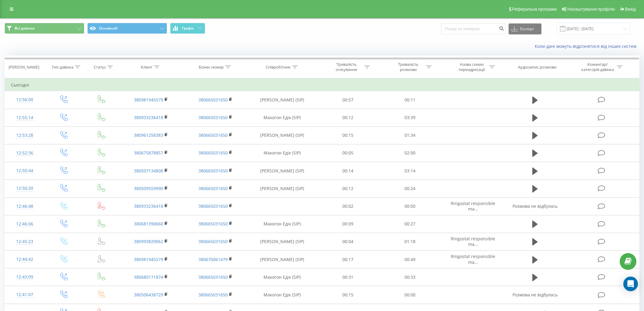 This screenshot has height=311, width=644. What do you see at coordinates (346, 67) in the screenshot?
I see `div: Тривалість очікування` at bounding box center [346, 67].